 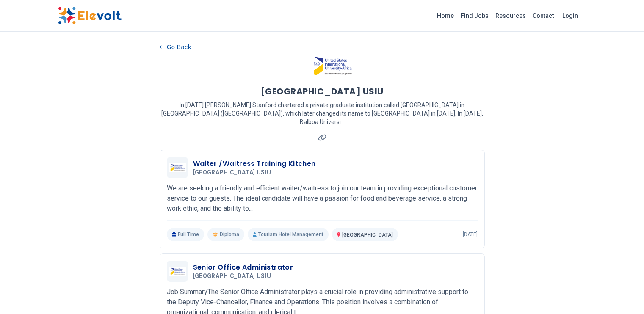 What do you see at coordinates (445, 16) in the screenshot?
I see `a: Home` at bounding box center [445, 16].